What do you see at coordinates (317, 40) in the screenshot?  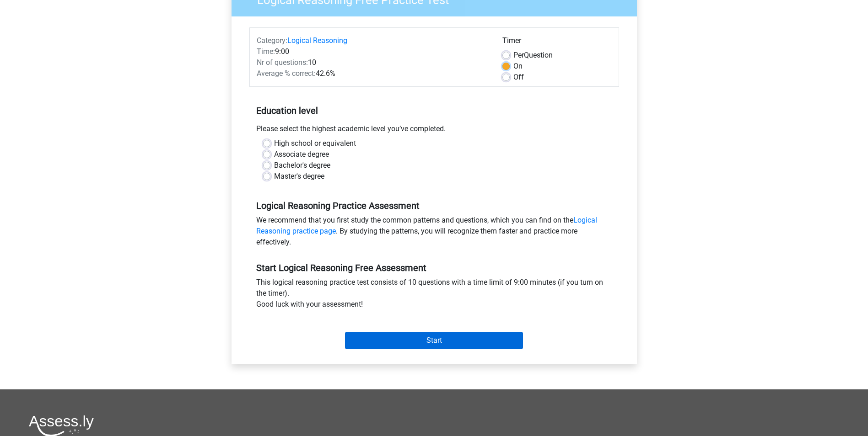 I see `a: Logical Reasoning` at bounding box center [317, 40].